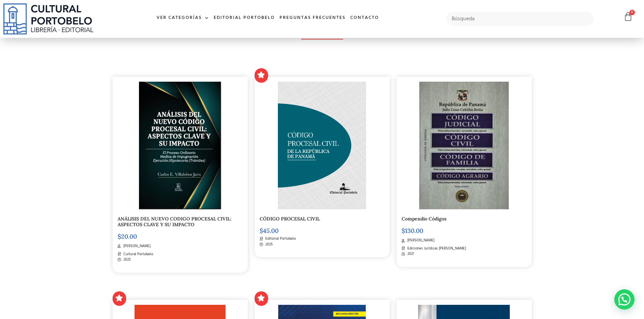 This screenshot has width=644, height=319. I want to click on span: Editorial Portobelo, so click(280, 239).